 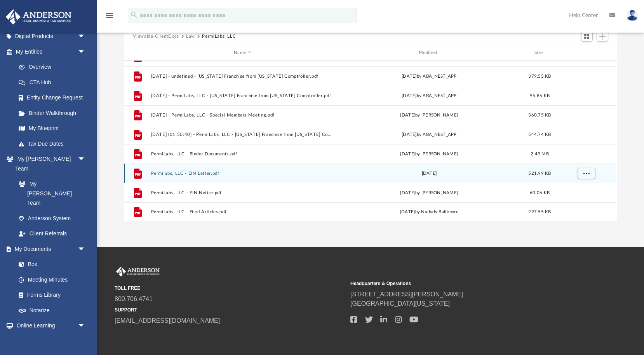 I want to click on button: PermiLabs, LLC, so click(x=219, y=37).